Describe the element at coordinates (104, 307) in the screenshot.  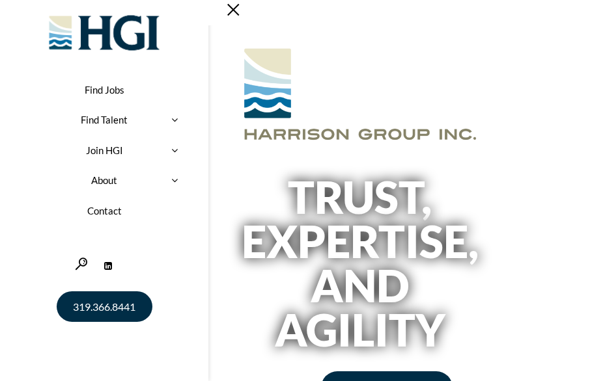
I see `span: 319.366.8441` at that location.